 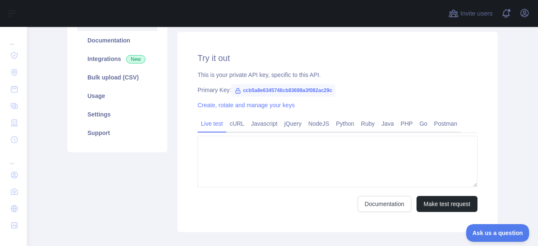 What do you see at coordinates (337, 90) in the screenshot?
I see `div: Primary Key:` at bounding box center [337, 90].